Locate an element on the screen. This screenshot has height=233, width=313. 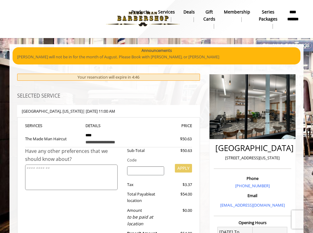
a: Series packagesSeries packages is located at coordinates (268, 19).